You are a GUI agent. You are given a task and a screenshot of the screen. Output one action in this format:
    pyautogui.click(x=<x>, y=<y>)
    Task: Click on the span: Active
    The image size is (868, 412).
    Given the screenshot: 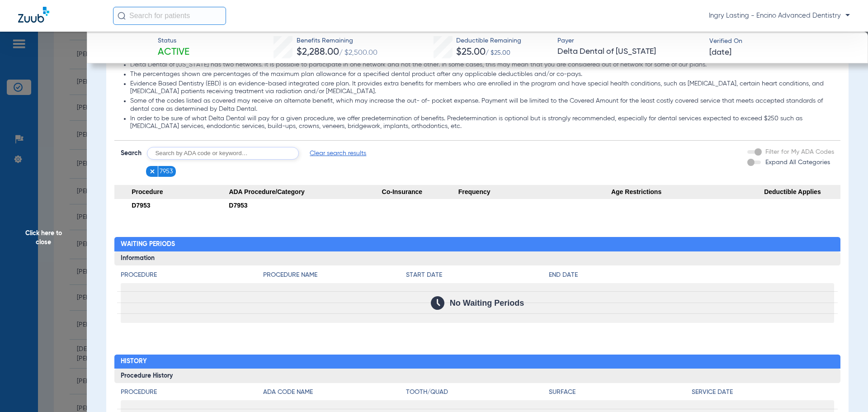 What is the action you would take?
    pyautogui.click(x=173, y=53)
    